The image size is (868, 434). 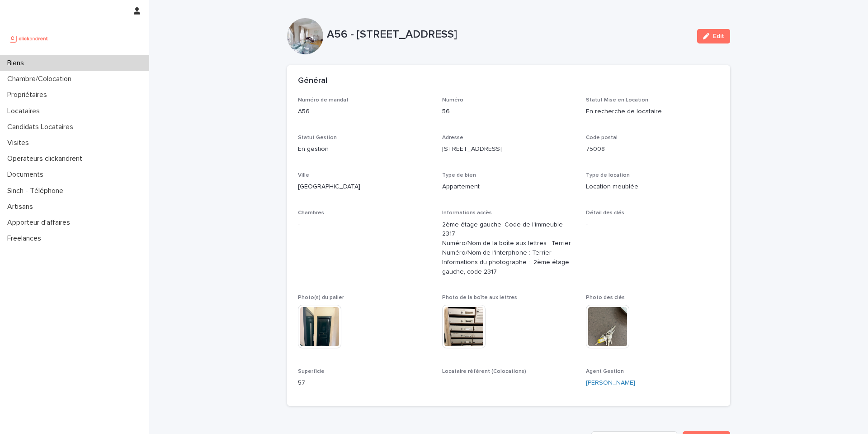 What do you see at coordinates (304, 175) in the screenshot?
I see `span: Ville` at bounding box center [304, 175].